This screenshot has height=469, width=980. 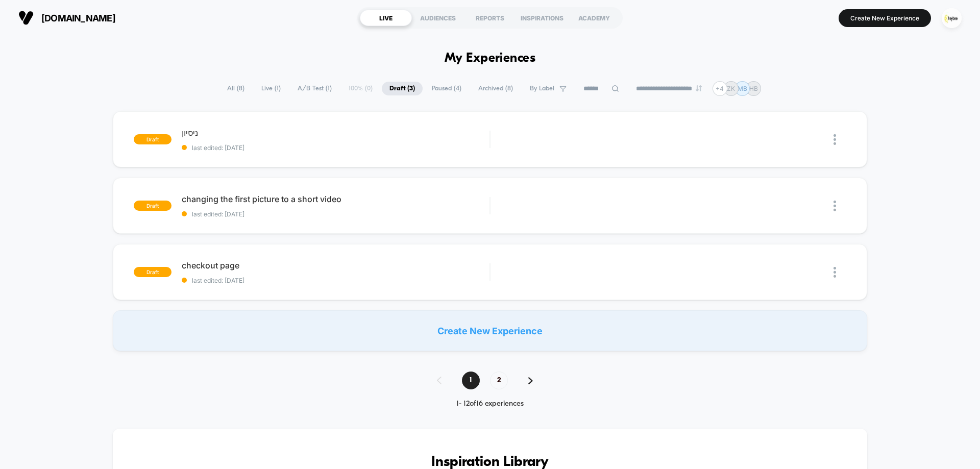 I want to click on p: ZK, so click(x=731, y=88).